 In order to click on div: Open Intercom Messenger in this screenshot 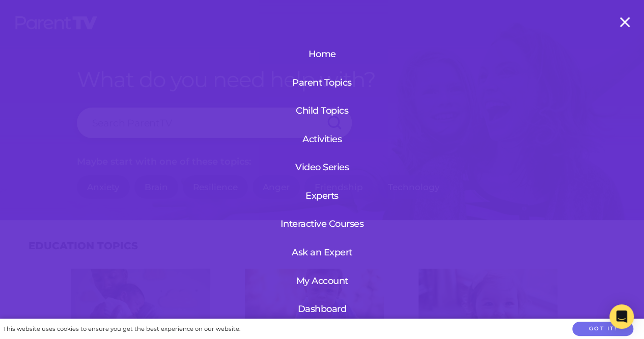, I will do `click(621, 316)`.